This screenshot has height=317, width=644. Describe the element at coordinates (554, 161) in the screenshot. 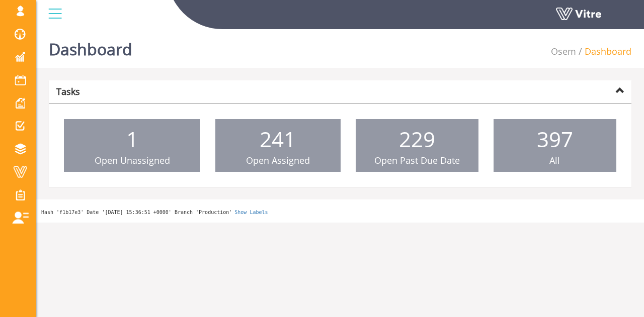

I see `span: All` at that location.